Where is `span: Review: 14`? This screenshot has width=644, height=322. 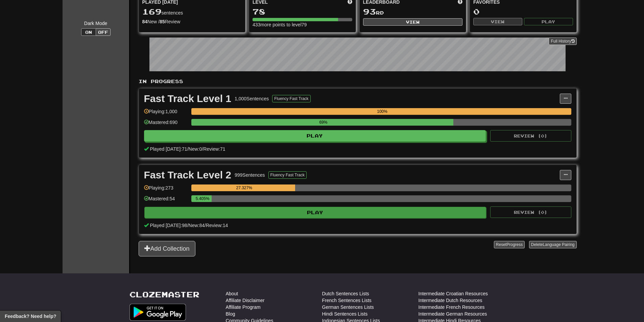 span: Review: 14 is located at coordinates (216, 226).